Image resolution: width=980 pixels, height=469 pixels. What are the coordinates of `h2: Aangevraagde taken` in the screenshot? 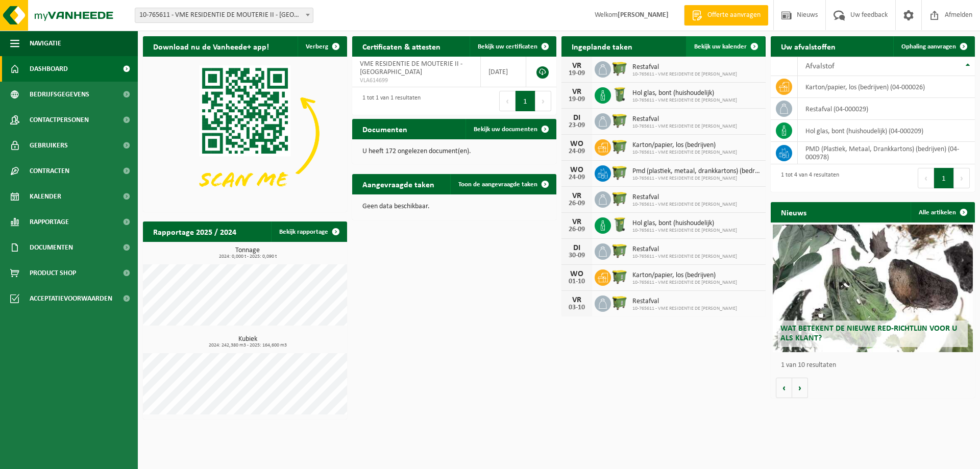 It's located at (398, 184).